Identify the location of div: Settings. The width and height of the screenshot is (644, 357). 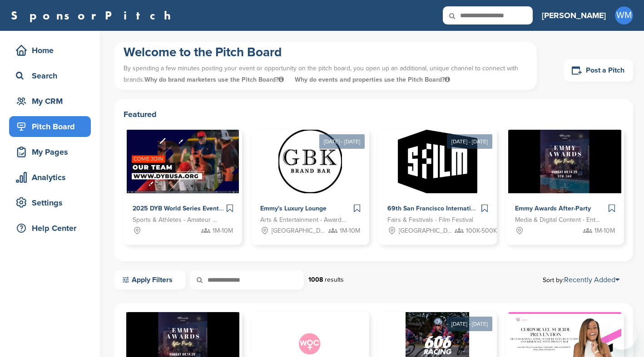
(52, 203).